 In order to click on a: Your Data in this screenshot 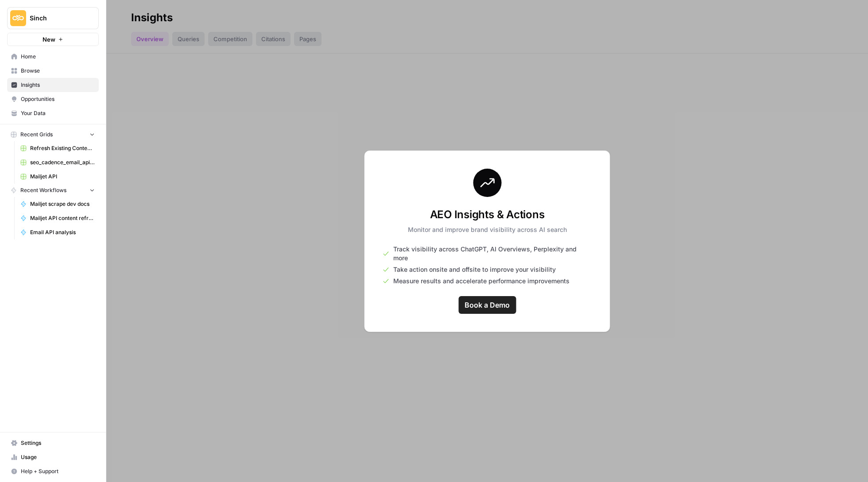, I will do `click(53, 113)`.